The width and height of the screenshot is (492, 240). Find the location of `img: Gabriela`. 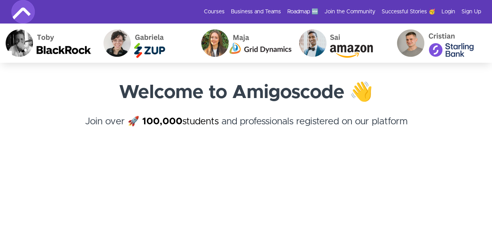

img: Gabriela is located at coordinates (146, 43).